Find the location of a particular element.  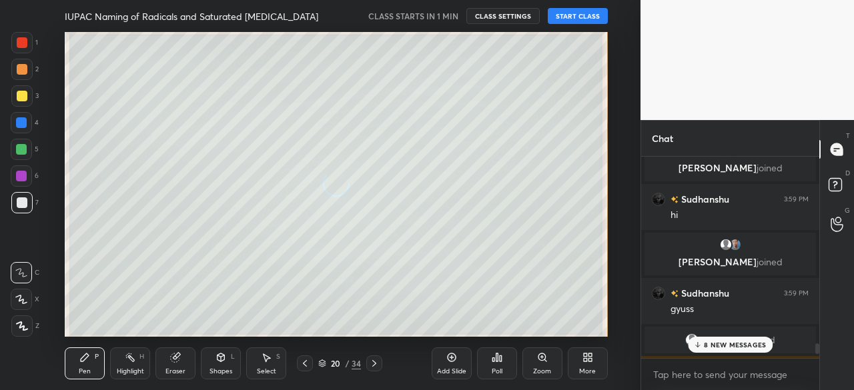

div: 5 is located at coordinates (25, 149).